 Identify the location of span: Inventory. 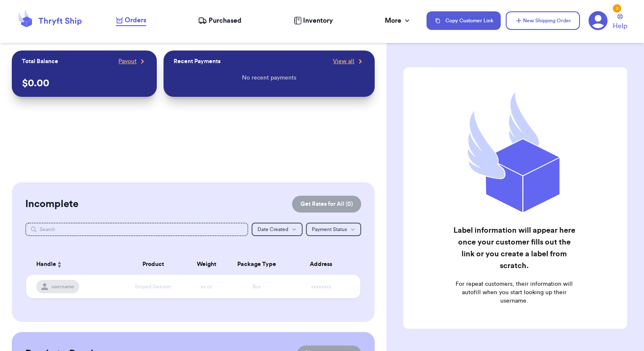
(318, 20).